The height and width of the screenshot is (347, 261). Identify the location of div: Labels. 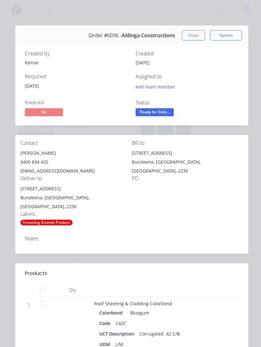
(76, 214).